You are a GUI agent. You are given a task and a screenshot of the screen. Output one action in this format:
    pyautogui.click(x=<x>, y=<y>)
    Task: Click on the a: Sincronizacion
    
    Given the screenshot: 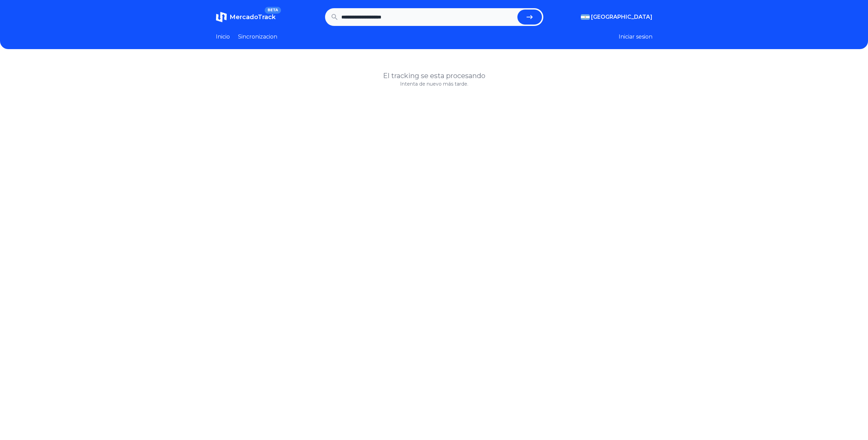 What is the action you would take?
    pyautogui.click(x=258, y=37)
    